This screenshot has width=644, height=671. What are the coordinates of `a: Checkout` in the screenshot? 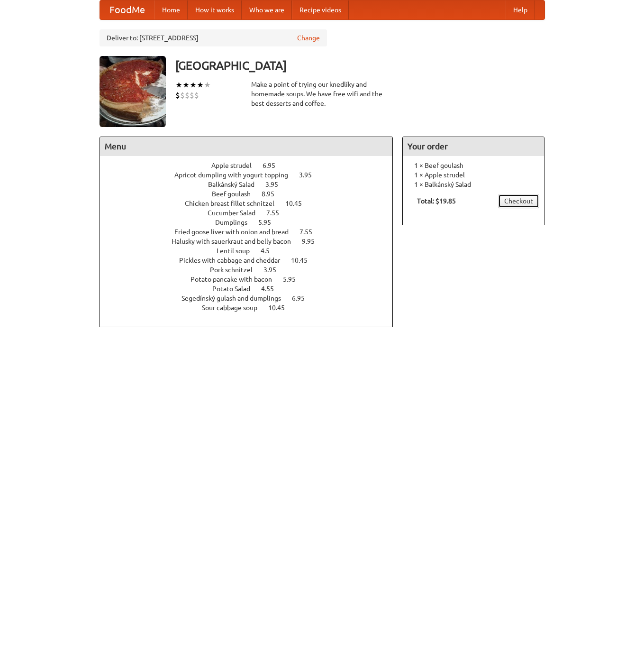 It's located at (519, 201).